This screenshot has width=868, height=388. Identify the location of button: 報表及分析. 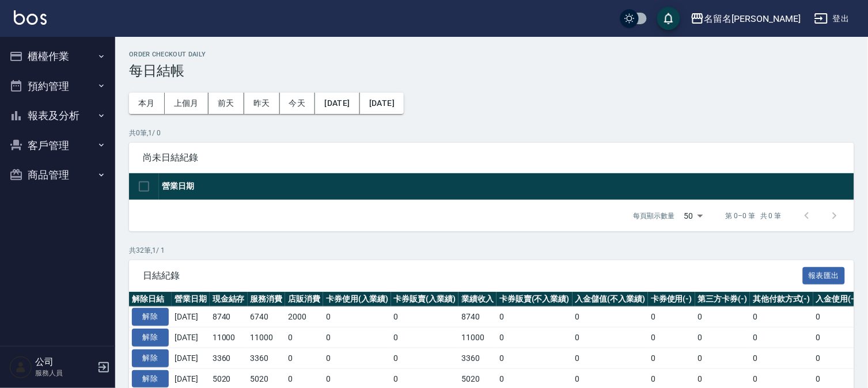
(57, 116).